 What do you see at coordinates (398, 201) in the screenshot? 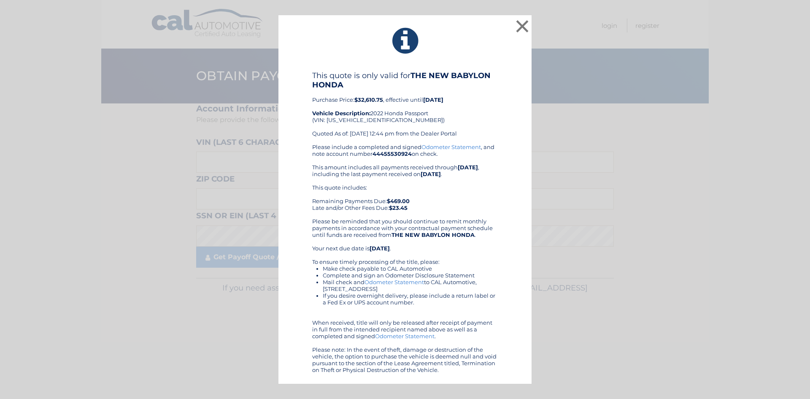
I see `b: $469.00` at bounding box center [398, 201].